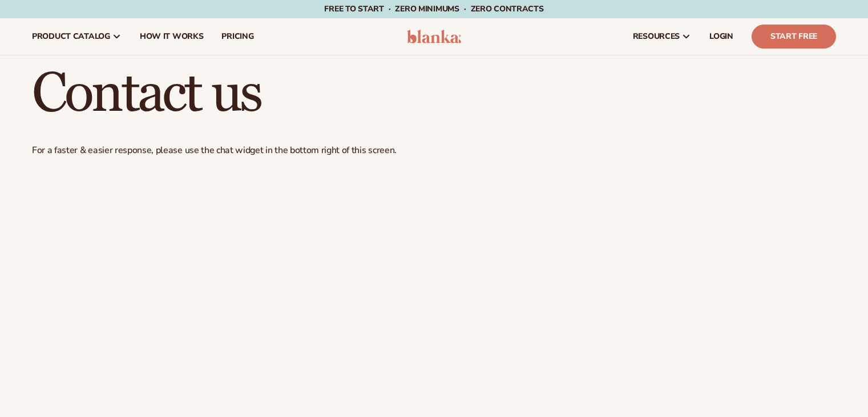 This screenshot has width=868, height=417. I want to click on a: How It Works, so click(172, 37).